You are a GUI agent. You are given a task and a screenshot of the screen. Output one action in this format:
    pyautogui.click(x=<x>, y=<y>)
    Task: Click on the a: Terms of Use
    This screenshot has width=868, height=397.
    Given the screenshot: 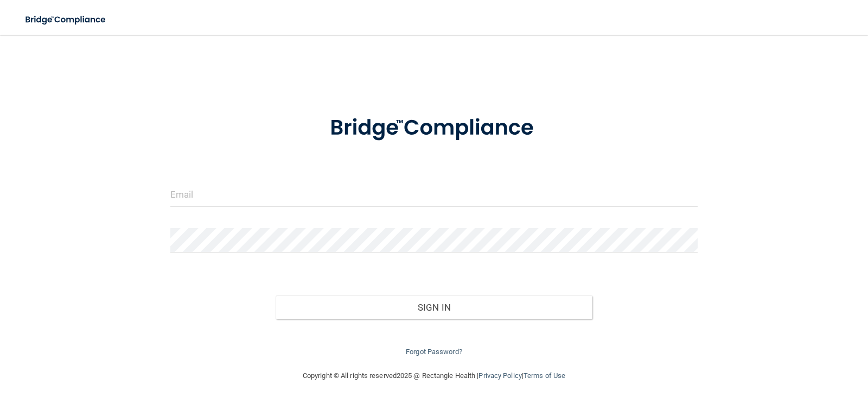 What is the action you would take?
    pyautogui.click(x=544, y=376)
    